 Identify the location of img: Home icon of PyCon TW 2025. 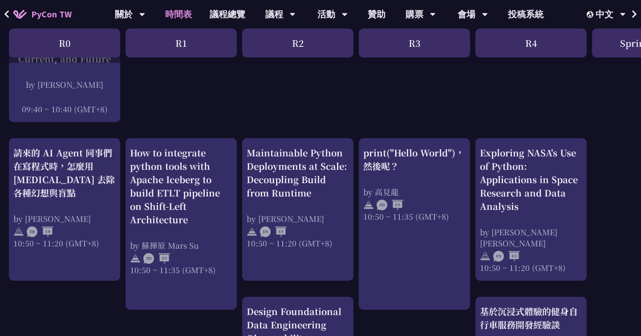
(20, 14).